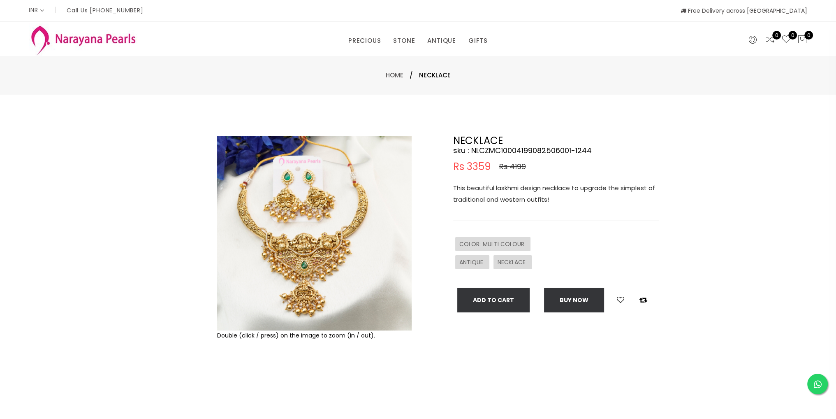  What do you see at coordinates (472, 262) in the screenshot?
I see `span: ANTIQUE` at bounding box center [472, 262].